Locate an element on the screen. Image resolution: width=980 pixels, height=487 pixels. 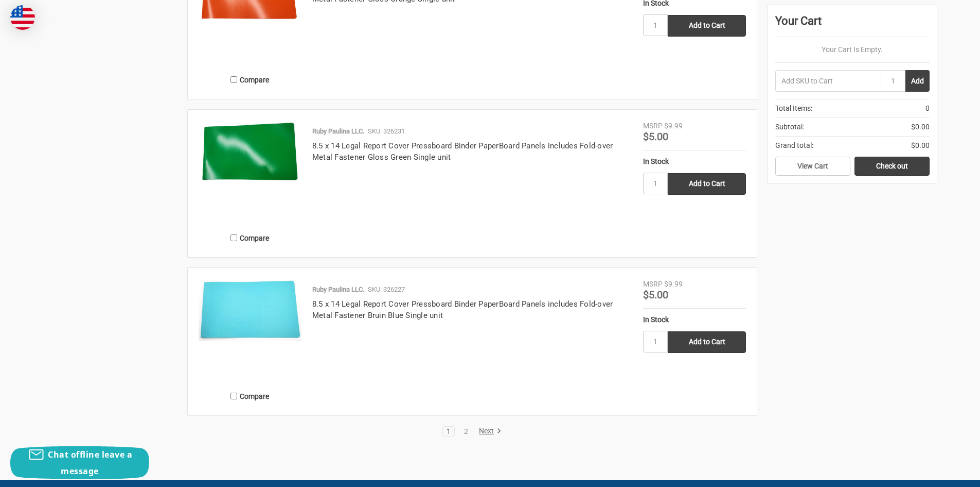
div: Your Cart is located at coordinates (853, 24).